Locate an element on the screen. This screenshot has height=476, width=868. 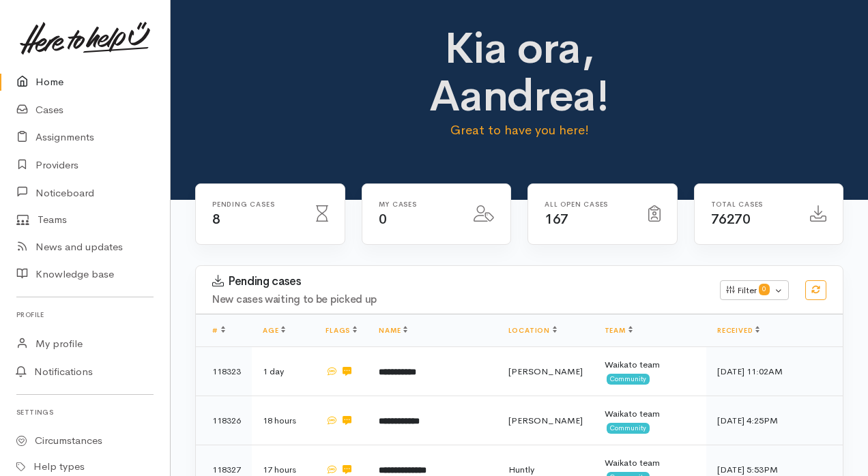
h3: Pending cases is located at coordinates (457, 282).